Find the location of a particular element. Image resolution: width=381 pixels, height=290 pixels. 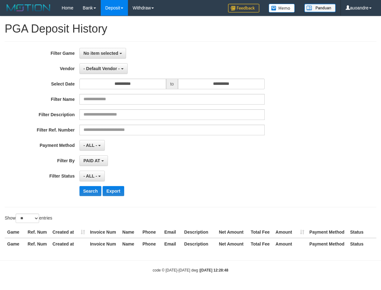

img: MOTION_logo.png is located at coordinates (28, 8).